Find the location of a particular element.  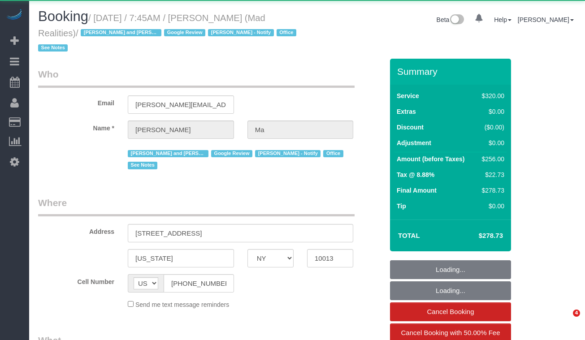

a: Help is located at coordinates (502, 20).